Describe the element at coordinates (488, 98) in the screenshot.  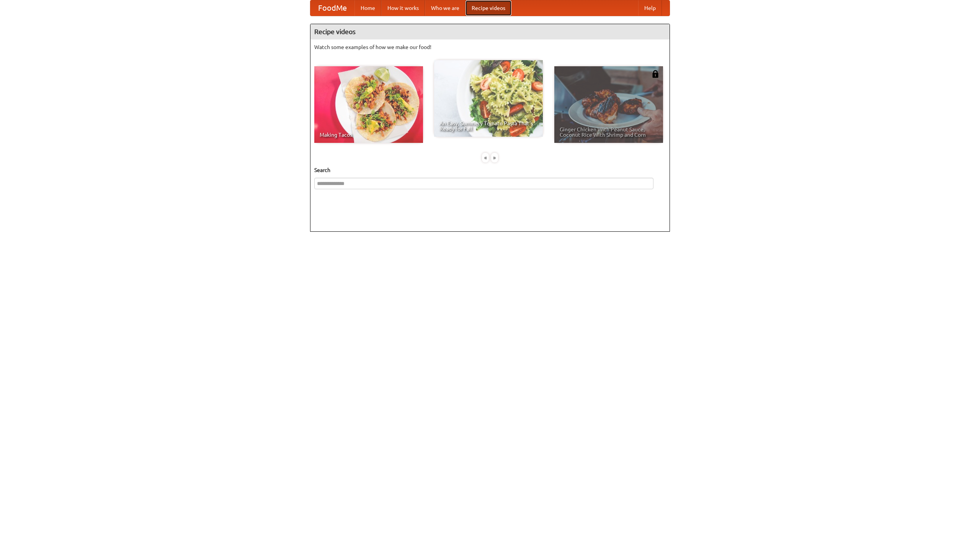
I see `a: An Easy, Summery Tomato Pasta That's Ready for Fall` at that location.